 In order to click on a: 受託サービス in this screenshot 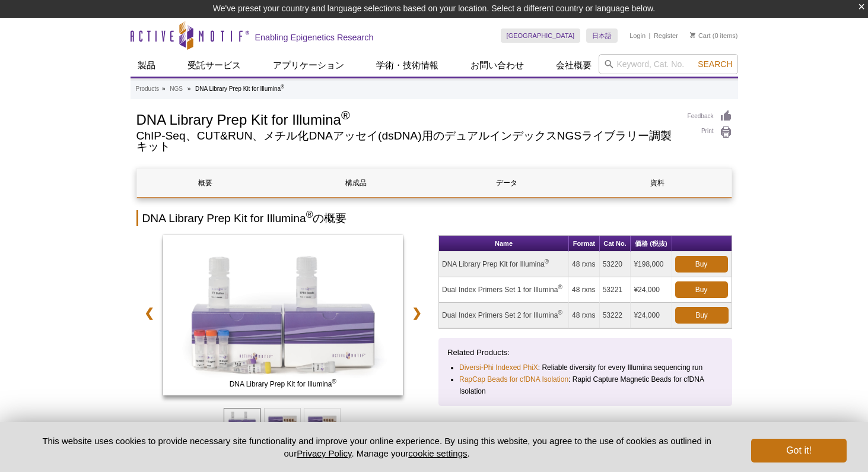, I will do `click(214, 65)`.